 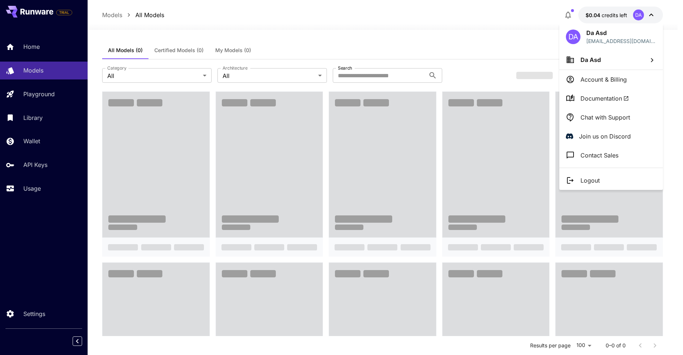 I want to click on div: itstep2023perm@gmail.com, so click(x=621, y=41).